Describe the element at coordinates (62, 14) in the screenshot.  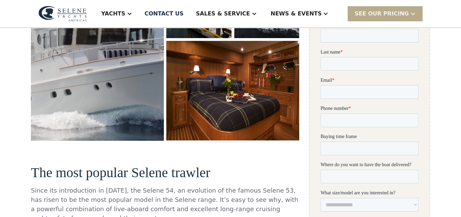
I see `img: logo` at that location.